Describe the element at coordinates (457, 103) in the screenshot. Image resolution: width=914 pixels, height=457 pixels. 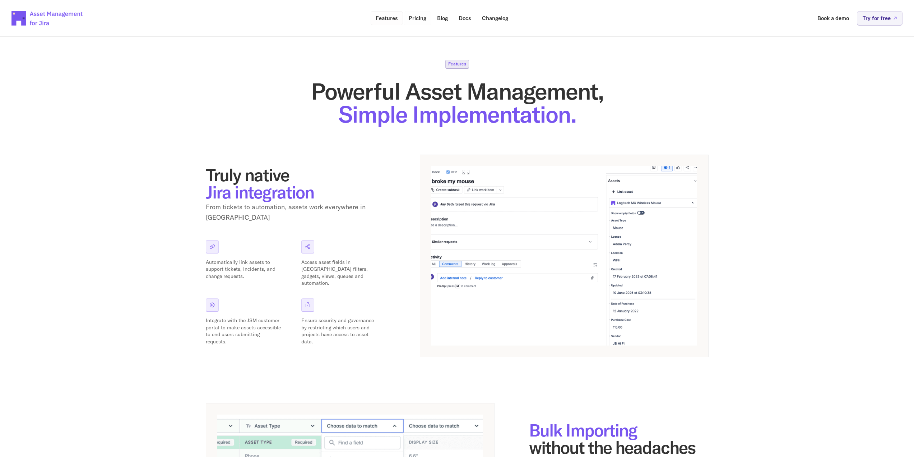
I see `h1: Powerful Asset Management,` at that location.